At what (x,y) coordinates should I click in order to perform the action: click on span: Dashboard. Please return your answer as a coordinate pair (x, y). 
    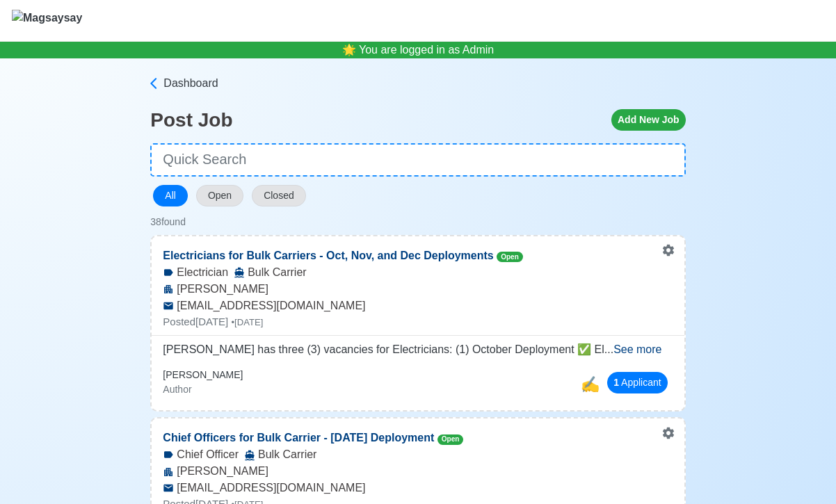
    Looking at the image, I should click on (191, 83).